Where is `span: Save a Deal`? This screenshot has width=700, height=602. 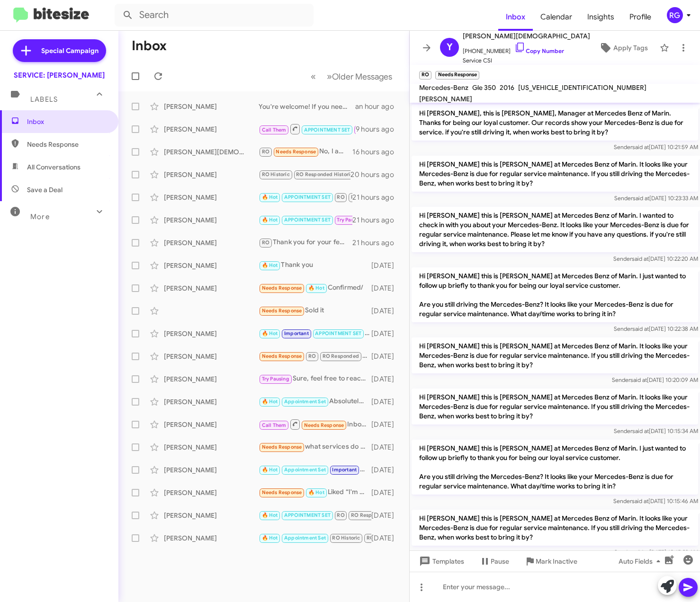
span: Save a Deal is located at coordinates (45, 190).